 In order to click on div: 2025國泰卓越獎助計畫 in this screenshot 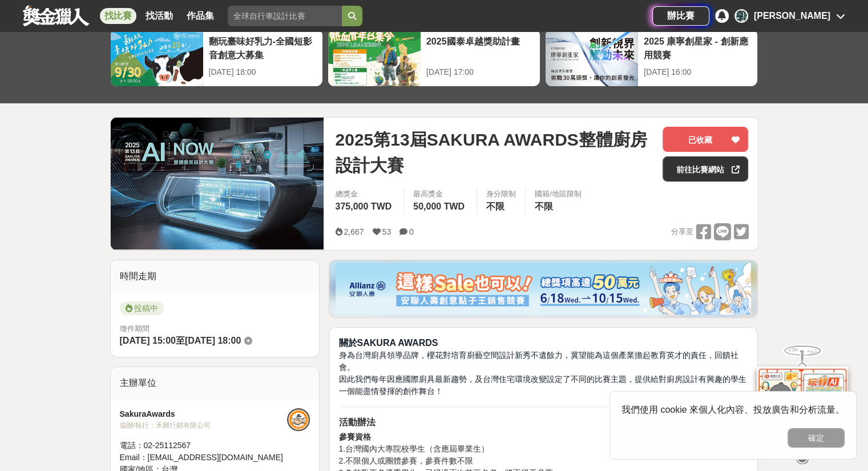, I will do `click(481, 47)`.